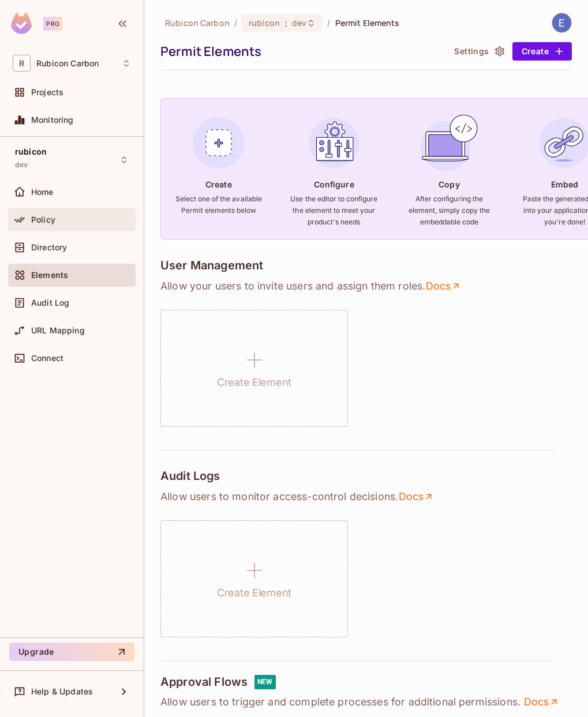  Describe the element at coordinates (50, 303) in the screenshot. I see `span: Audit Log` at that location.